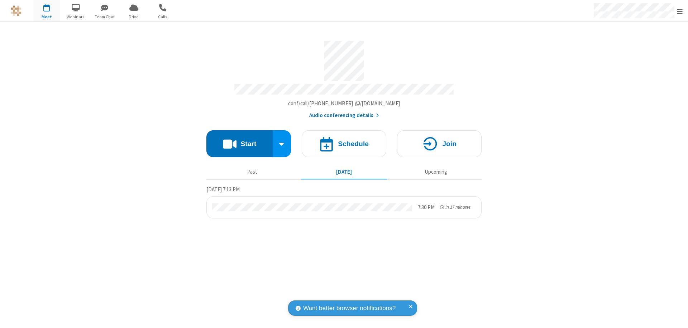 Image resolution: width=688 pixels, height=328 pixels. What do you see at coordinates (440, 144) in the screenshot?
I see `button: Join` at bounding box center [440, 144].